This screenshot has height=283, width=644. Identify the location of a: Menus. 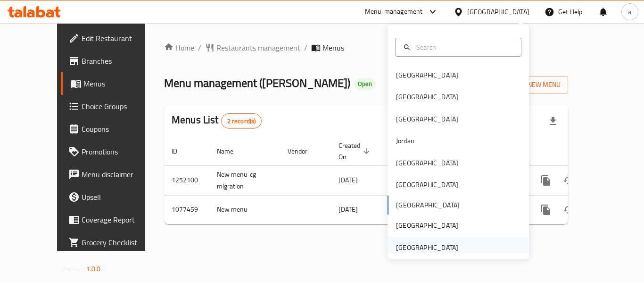
(113, 84).